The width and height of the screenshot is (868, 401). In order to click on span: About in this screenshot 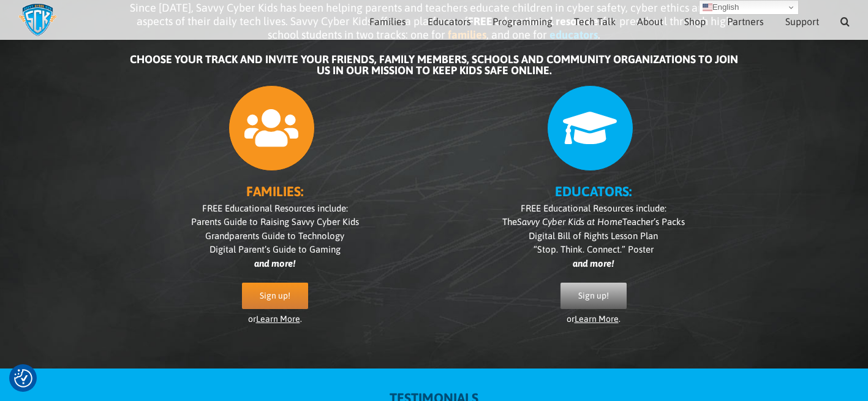, I will do `click(650, 21)`.